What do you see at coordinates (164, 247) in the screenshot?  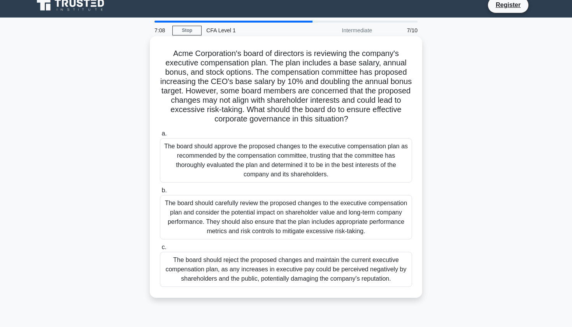 I see `span: c.` at bounding box center [164, 247].